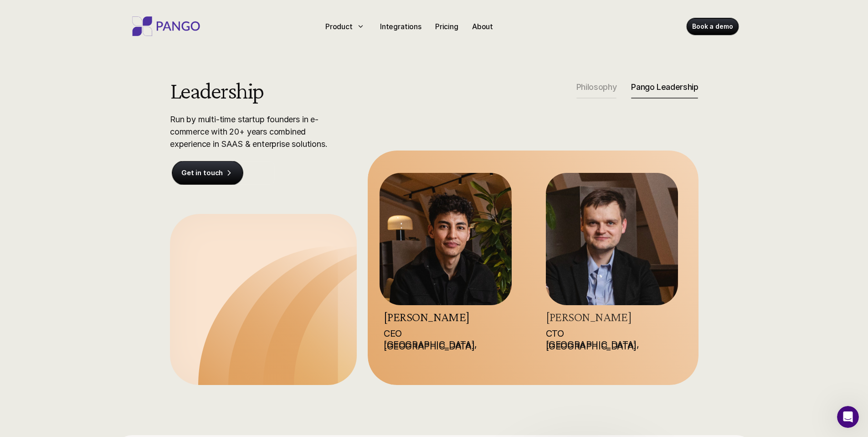  I want to click on p: Integrations, so click(401, 27).